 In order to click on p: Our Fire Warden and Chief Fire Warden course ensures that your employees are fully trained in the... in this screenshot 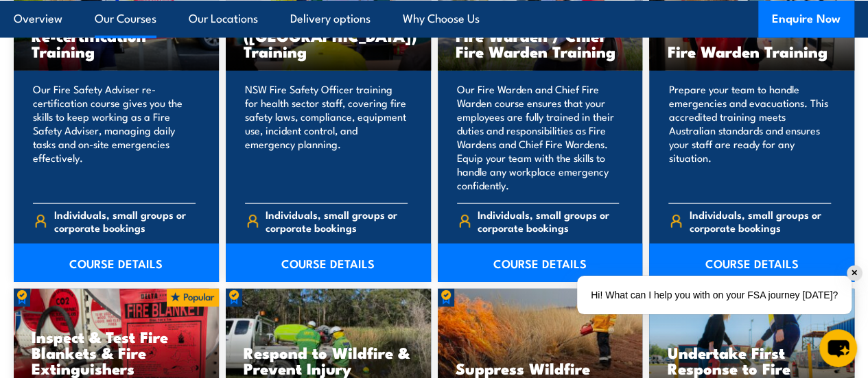, I will do `click(538, 137)`.